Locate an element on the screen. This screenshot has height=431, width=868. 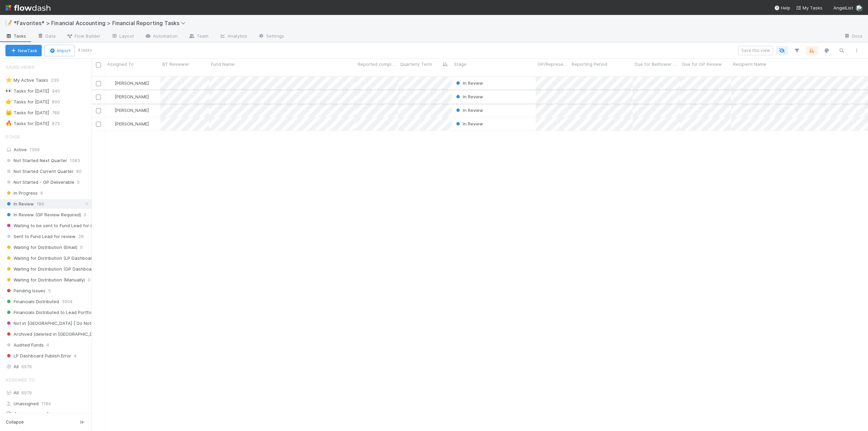
span: 7 is located at coordinates (53, 414).